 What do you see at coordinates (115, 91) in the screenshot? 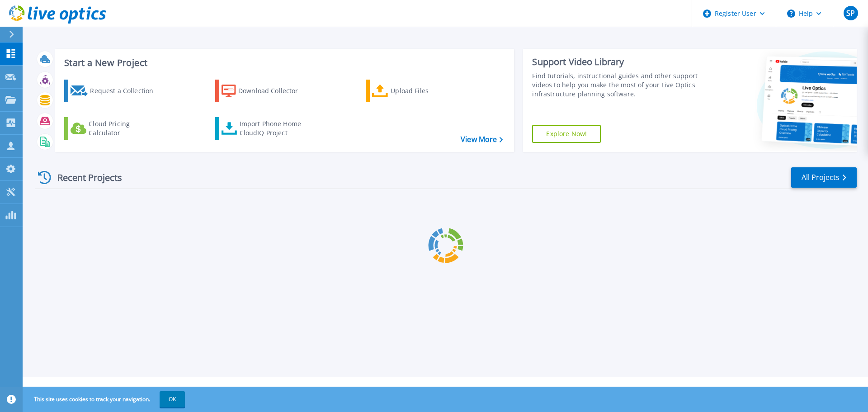
I see `a: Request a Collection` at bounding box center [115, 91].